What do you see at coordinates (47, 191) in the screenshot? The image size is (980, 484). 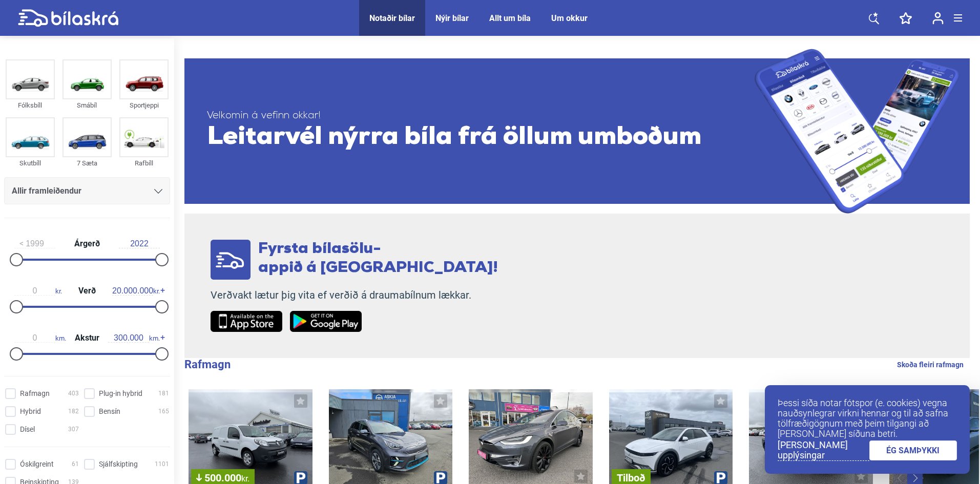 I see `span: Allir framleiðendur` at bounding box center [47, 191].